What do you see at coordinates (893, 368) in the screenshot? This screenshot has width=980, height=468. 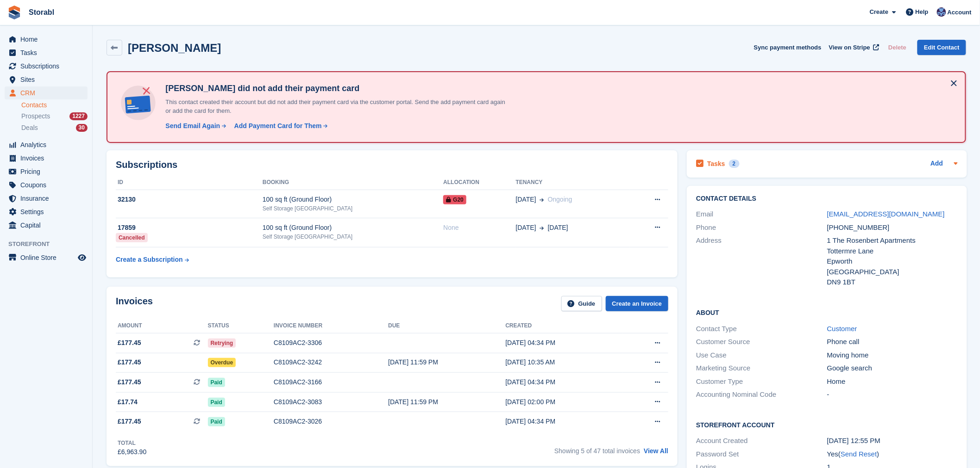 I see `div: Google search` at bounding box center [893, 368].